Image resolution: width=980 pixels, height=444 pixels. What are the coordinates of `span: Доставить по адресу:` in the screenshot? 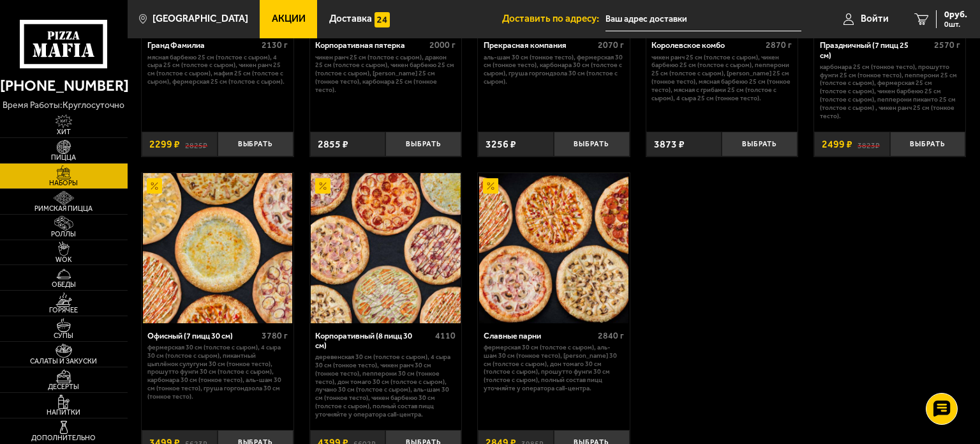 It's located at (554, 19).